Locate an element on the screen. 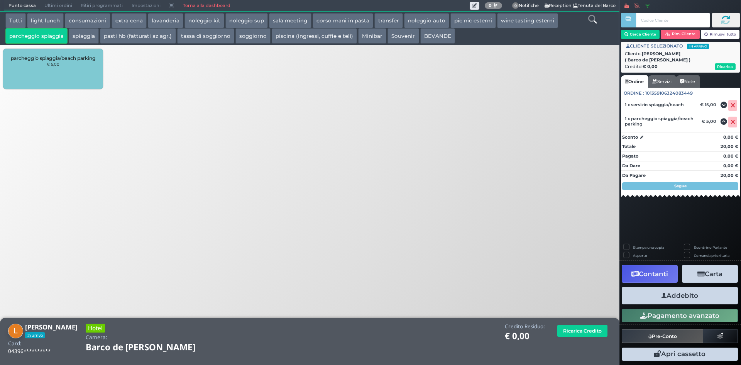 This screenshot has width=741, height=365. img: Loredana Suraniti is located at coordinates (15, 331).